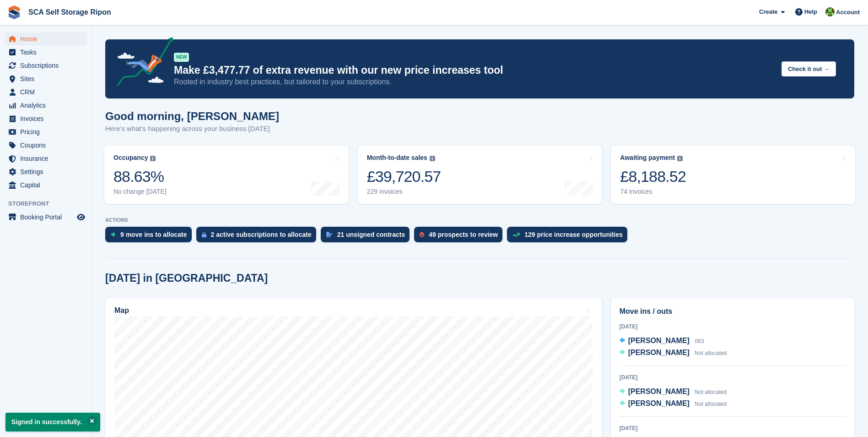 The height and width of the screenshot is (437, 868). I want to click on span: Sites, so click(48, 79).